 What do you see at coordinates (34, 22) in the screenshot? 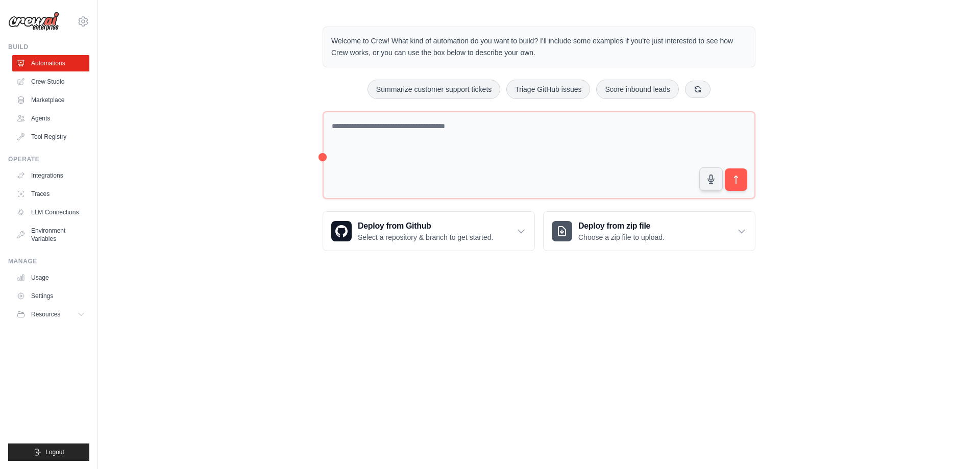
I see `img: Logo` at bounding box center [34, 22].